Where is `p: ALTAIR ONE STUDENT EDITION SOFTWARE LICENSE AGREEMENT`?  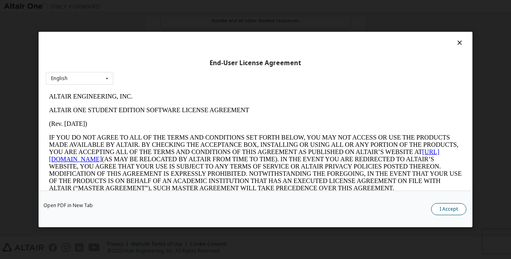 p: ALTAIR ONE STUDENT EDITION SOFTWARE LICENSE AGREEMENT is located at coordinates (210, 20).